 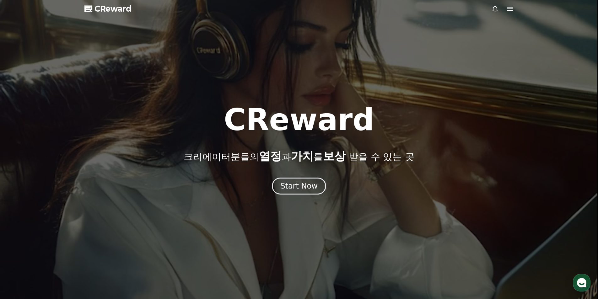 What do you see at coordinates (299, 187) in the screenshot?
I see `a: Start Now` at bounding box center [299, 187].